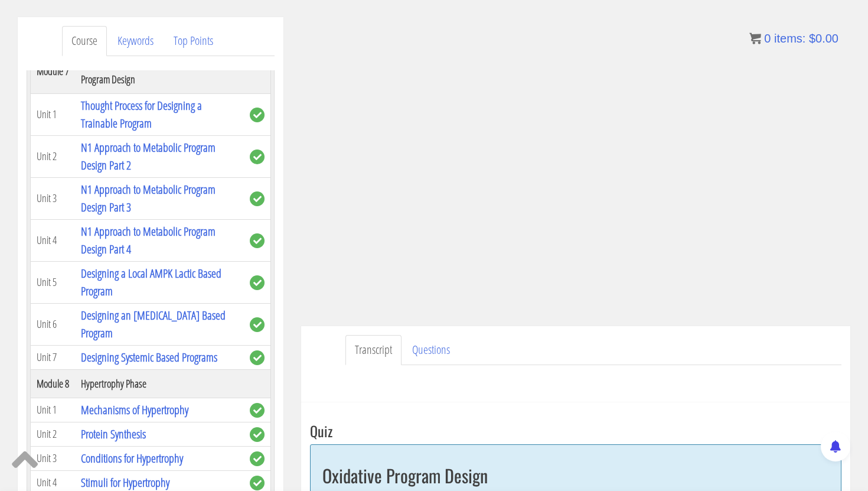  What do you see at coordinates (576, 475) in the screenshot?
I see `h2: Oxidative Program Design` at bounding box center [576, 475].